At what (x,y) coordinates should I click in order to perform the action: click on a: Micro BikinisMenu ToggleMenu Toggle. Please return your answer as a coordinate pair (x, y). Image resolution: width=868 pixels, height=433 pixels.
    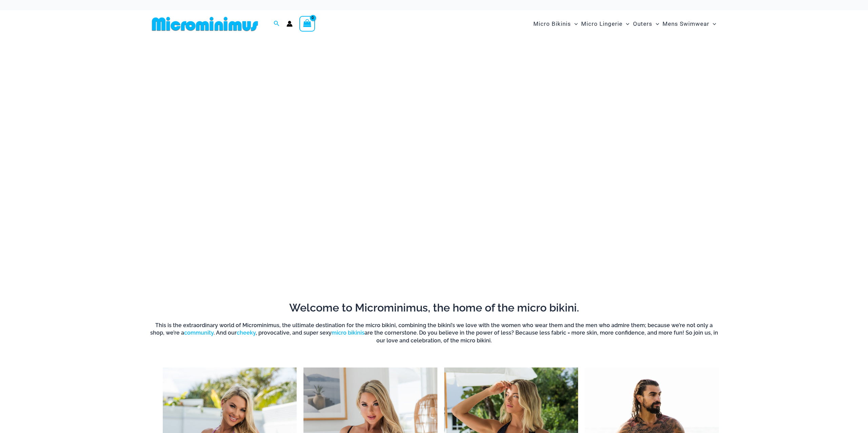
    Looking at the image, I should click on (556, 24).